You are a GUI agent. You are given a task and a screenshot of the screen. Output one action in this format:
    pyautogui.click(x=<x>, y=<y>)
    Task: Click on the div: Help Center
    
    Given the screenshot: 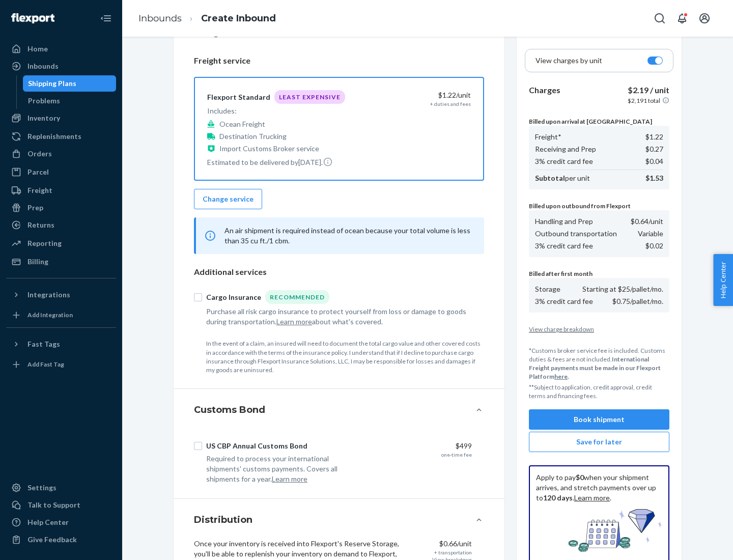 What is the action you would take?
    pyautogui.click(x=48, y=522)
    